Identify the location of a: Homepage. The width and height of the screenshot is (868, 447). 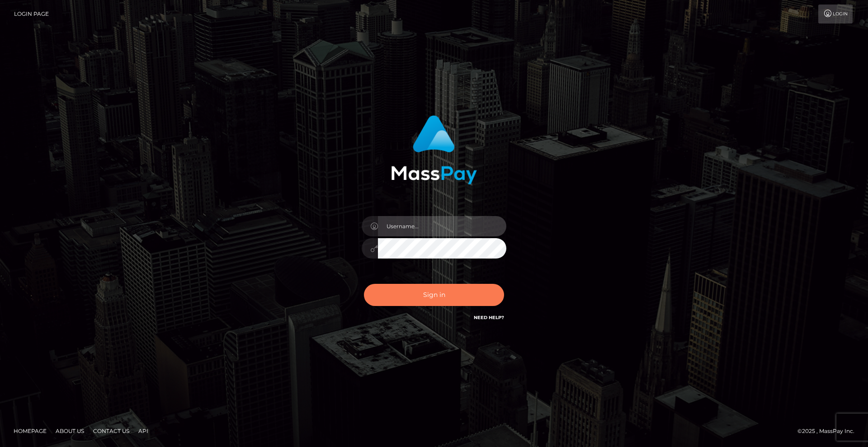
(30, 431).